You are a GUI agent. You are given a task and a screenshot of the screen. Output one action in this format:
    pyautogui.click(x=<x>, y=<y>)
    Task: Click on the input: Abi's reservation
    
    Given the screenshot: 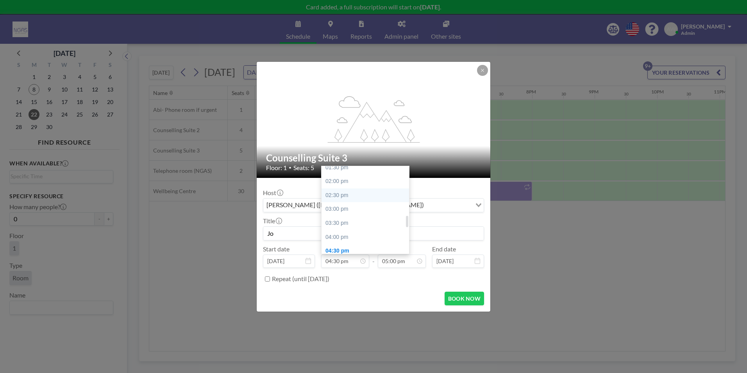 What is the action you would take?
    pyautogui.click(x=373, y=233)
    